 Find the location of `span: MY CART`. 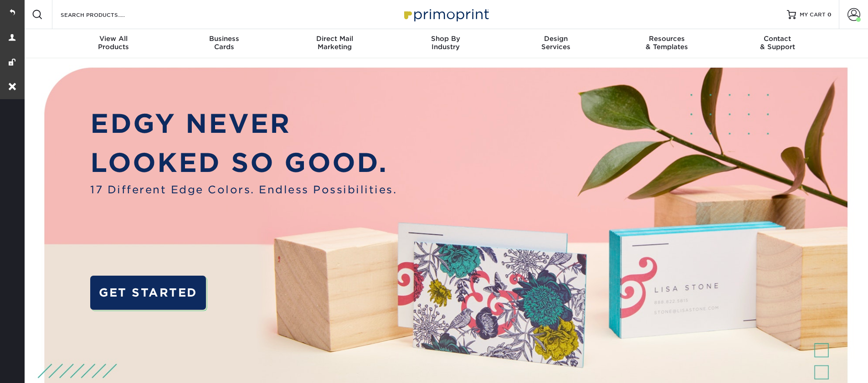

span: MY CART is located at coordinates (812, 14).